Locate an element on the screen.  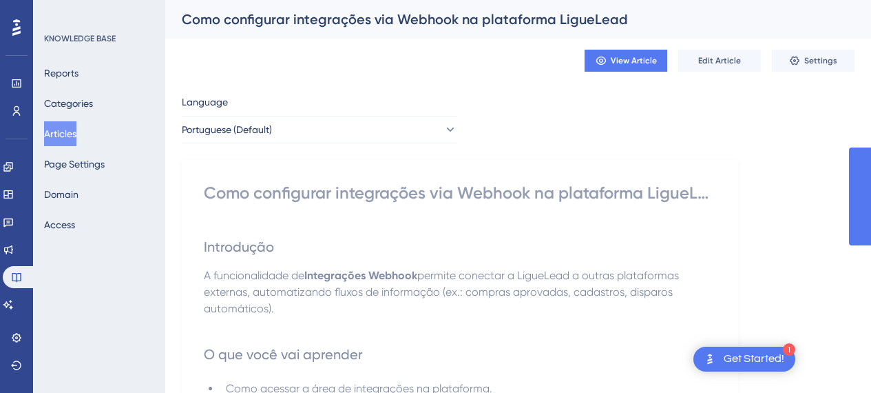
button: View Article is located at coordinates (626, 61).